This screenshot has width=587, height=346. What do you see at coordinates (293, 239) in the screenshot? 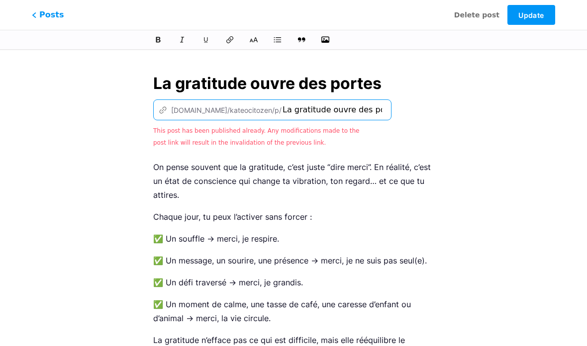
I see `p: ✅ Un souffle → merci, je respire.` at bounding box center [293, 239].